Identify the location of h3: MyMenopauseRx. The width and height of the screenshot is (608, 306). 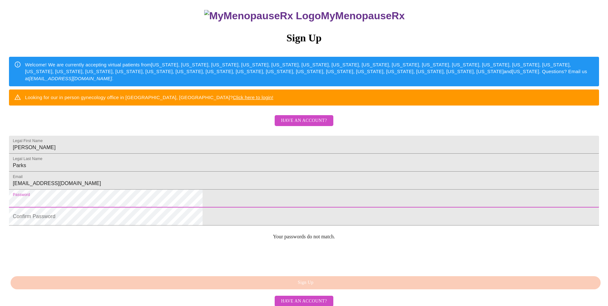
(304, 16).